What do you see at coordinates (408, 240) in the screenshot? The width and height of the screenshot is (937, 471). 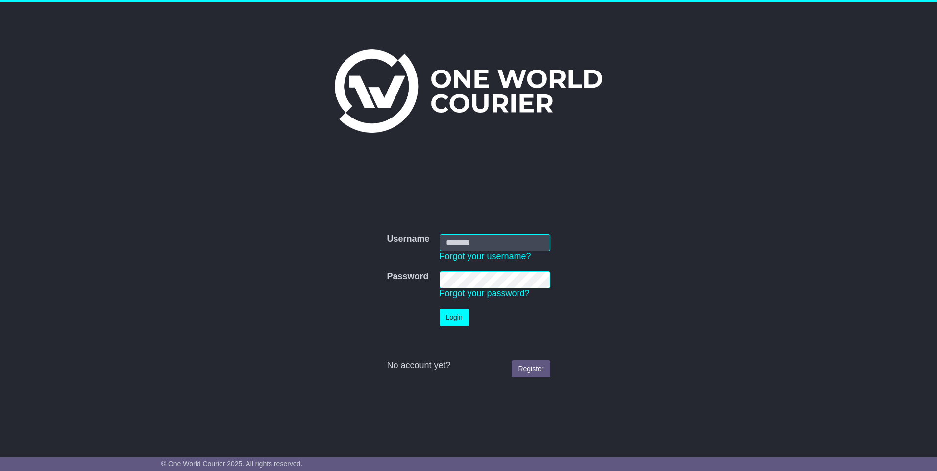 I see `label: Username` at bounding box center [408, 240].